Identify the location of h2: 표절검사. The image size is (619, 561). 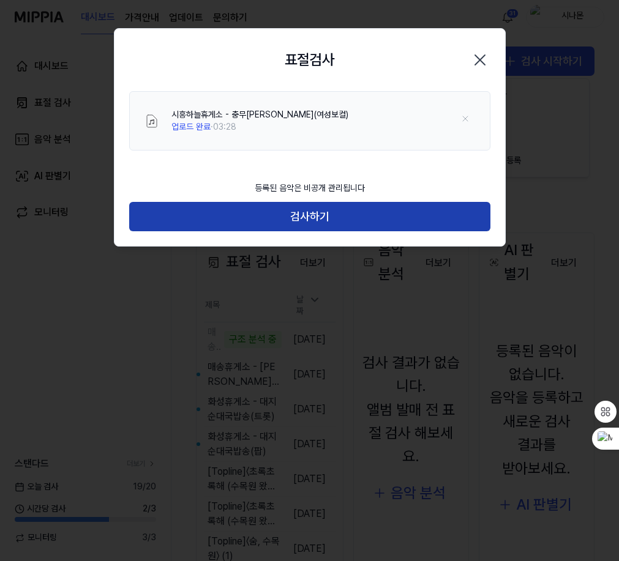
(310, 60).